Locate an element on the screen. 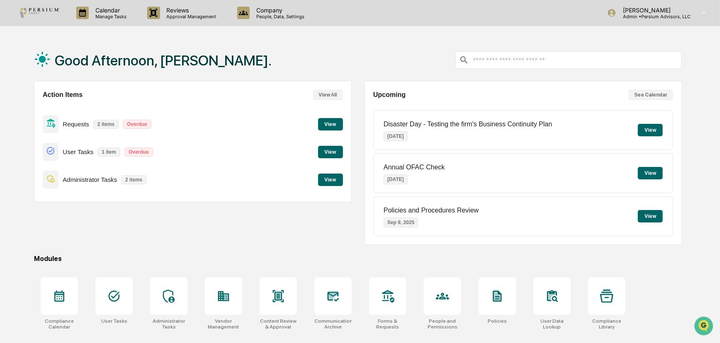 This screenshot has width=720, height=343. button: View All is located at coordinates (328, 95).